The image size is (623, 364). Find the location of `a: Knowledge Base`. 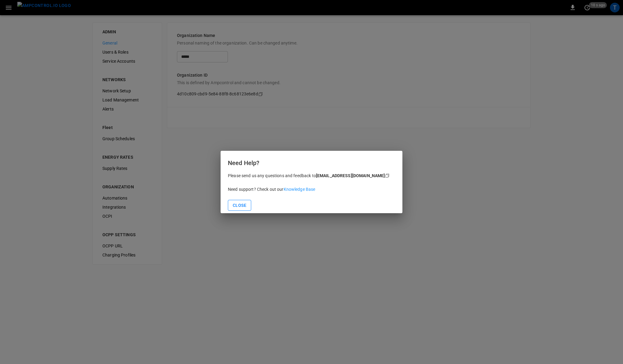

a: Knowledge Base is located at coordinates (300, 189).